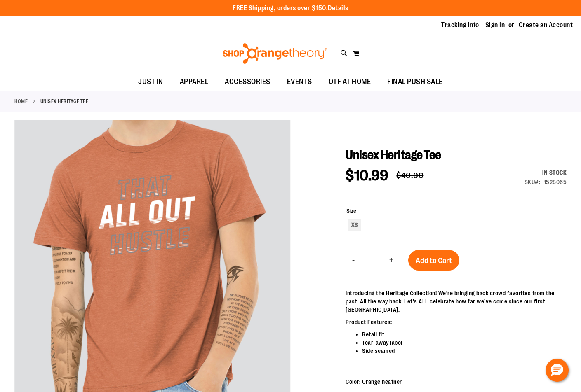  I want to click on li: Retail fit, so click(464, 334).